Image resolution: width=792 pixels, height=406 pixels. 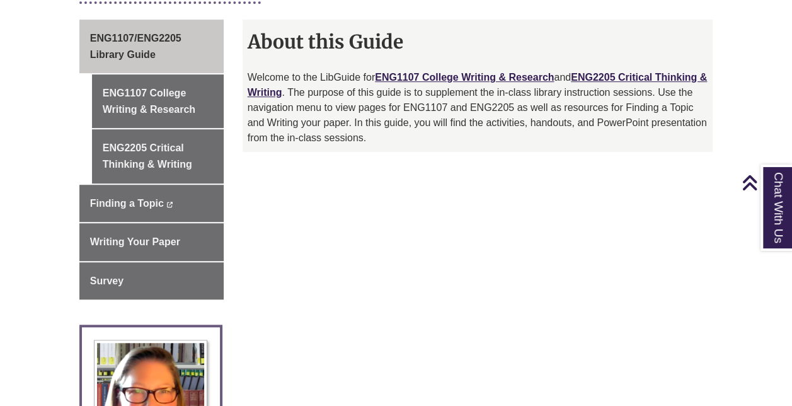 What do you see at coordinates (127, 203) in the screenshot?
I see `span: Finding a Topic` at bounding box center [127, 203].